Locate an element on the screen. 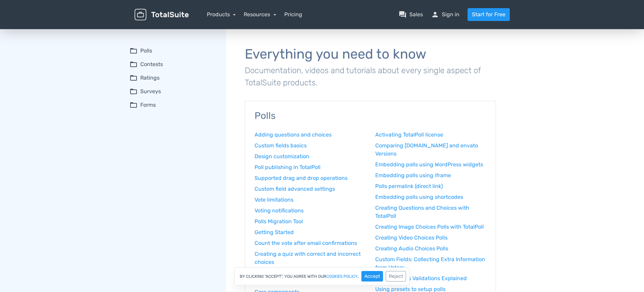  a: Embedding polls using iframe is located at coordinates (430, 175).